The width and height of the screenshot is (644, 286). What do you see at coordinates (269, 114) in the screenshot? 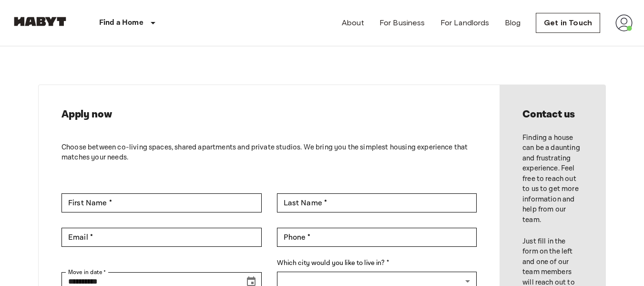
I see `h2: Apply now` at bounding box center [269, 114].